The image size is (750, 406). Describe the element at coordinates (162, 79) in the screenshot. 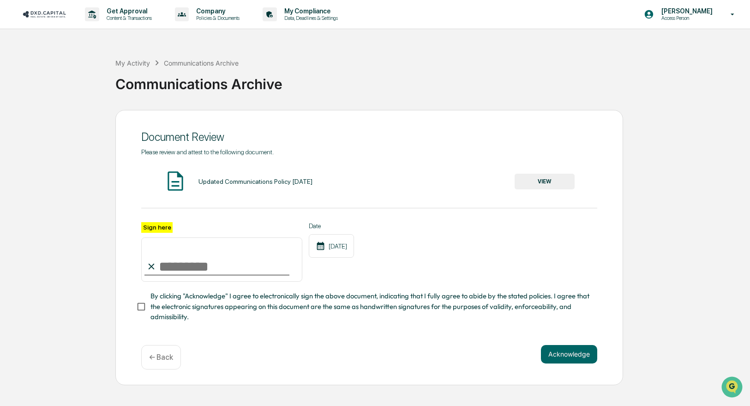

I see `button: Start new chat` at that location.